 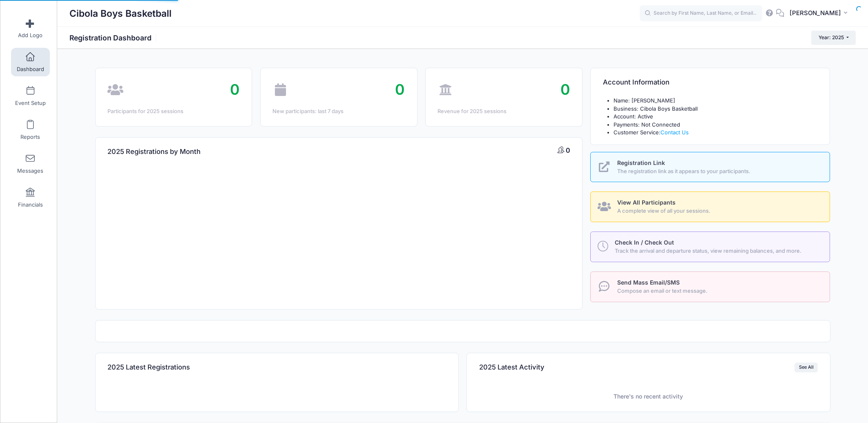 I want to click on span: Financials, so click(x=30, y=205).